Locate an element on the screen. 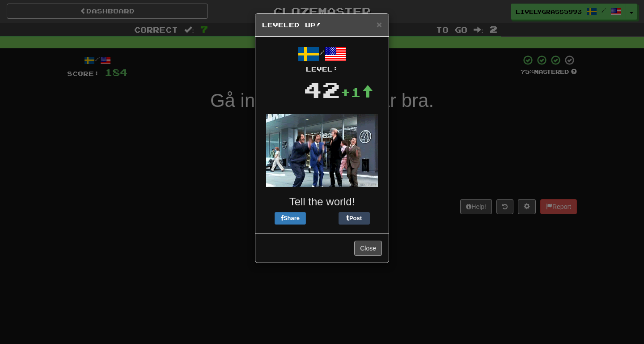 This screenshot has height=344, width=644. div: 42 is located at coordinates (322, 89).